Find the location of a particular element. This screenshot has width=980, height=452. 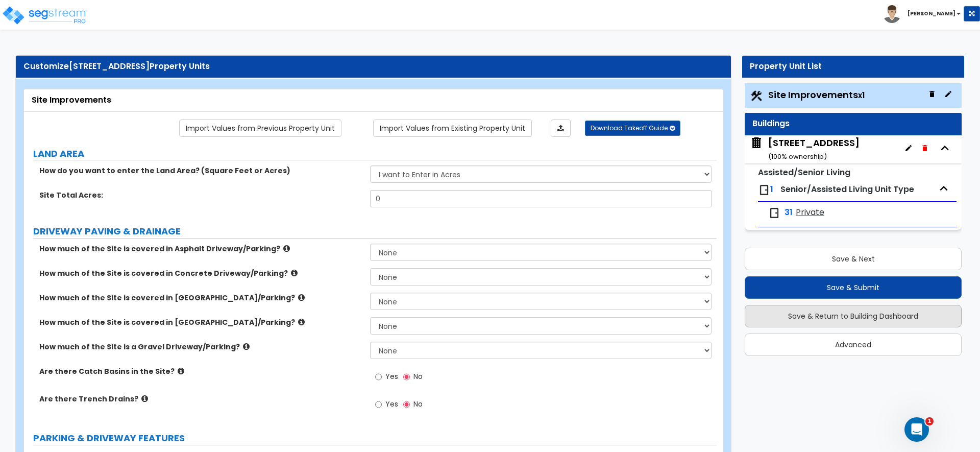

div: Customize Property Units is located at coordinates (374, 67).